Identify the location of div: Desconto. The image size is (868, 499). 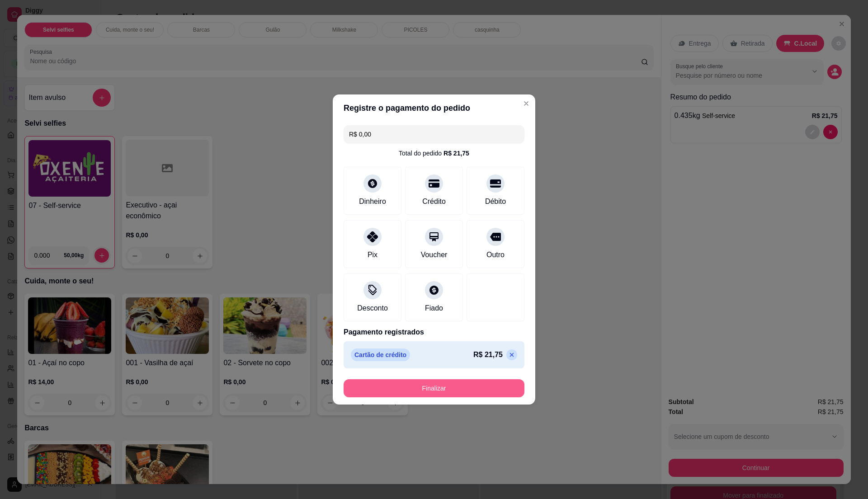
(373, 309).